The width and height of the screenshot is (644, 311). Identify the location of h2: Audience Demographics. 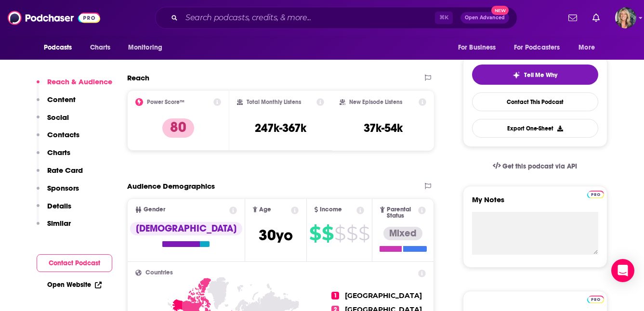
(171, 186).